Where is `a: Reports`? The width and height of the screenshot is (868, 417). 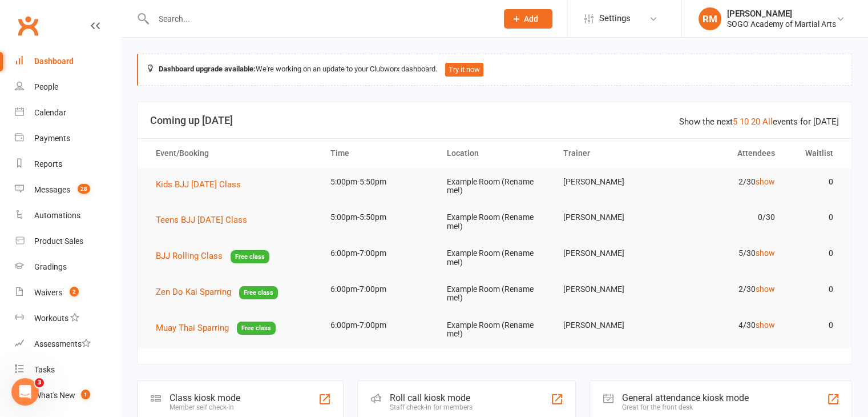 a: Reports is located at coordinates (67, 164).